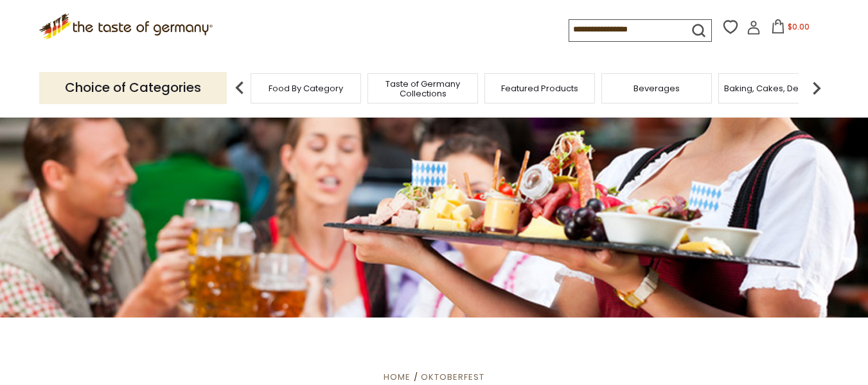 Image resolution: width=868 pixels, height=385 pixels. Describe the element at coordinates (306, 88) in the screenshot. I see `span: Food By Category` at that location.